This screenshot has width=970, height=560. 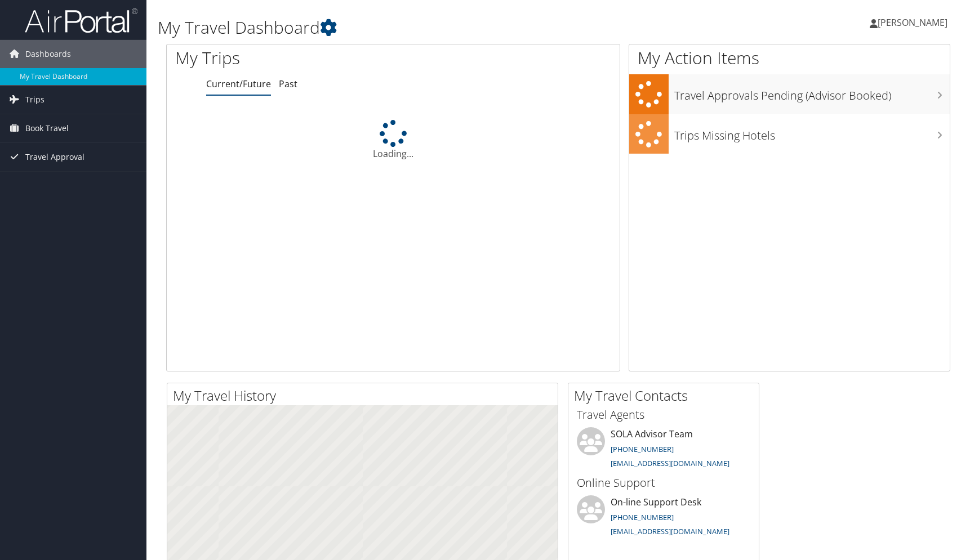 What do you see at coordinates (812, 133) in the screenshot?
I see `h3: Trips Missing Hotels` at bounding box center [812, 133].